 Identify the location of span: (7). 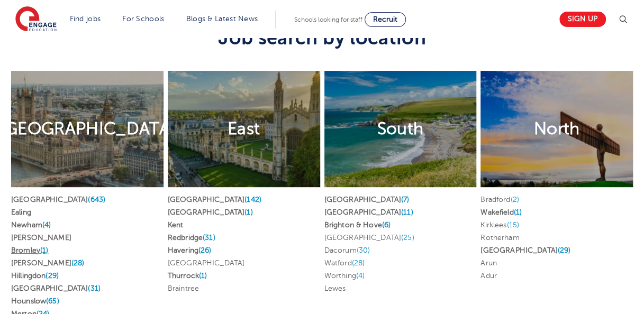
(405, 200).